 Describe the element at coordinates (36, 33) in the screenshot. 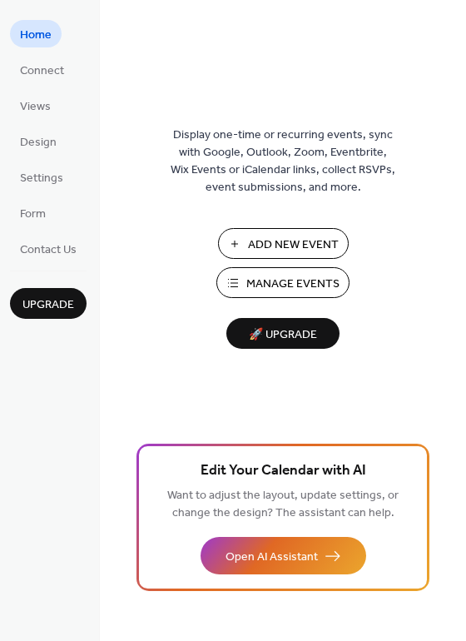

I see `a: Home` at that location.